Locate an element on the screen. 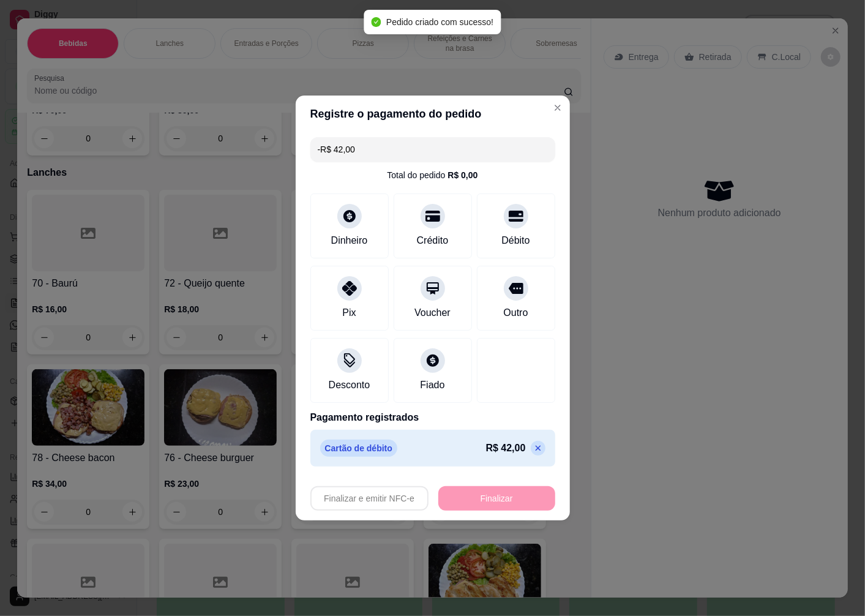 The height and width of the screenshot is (616, 865). div: Total do pedido is located at coordinates (432, 175).